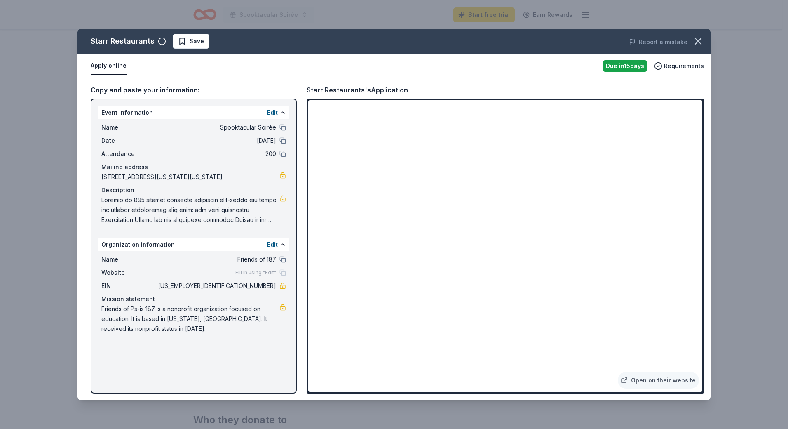 This screenshot has width=788, height=429. I want to click on div: Description, so click(194, 190).